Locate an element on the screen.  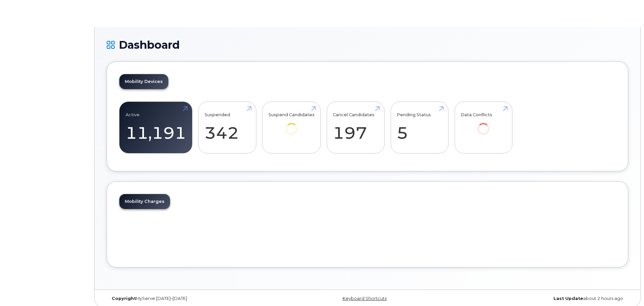
strong: Copyright is located at coordinates (123, 299).